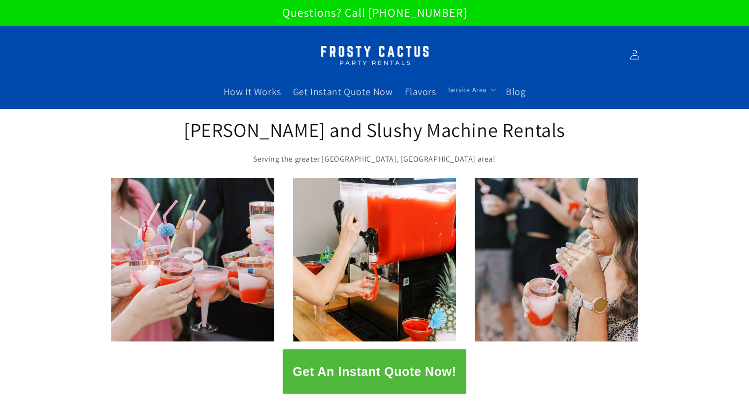 This screenshot has width=749, height=407. What do you see at coordinates (420, 92) in the screenshot?
I see `span: Flavors` at bounding box center [420, 92].